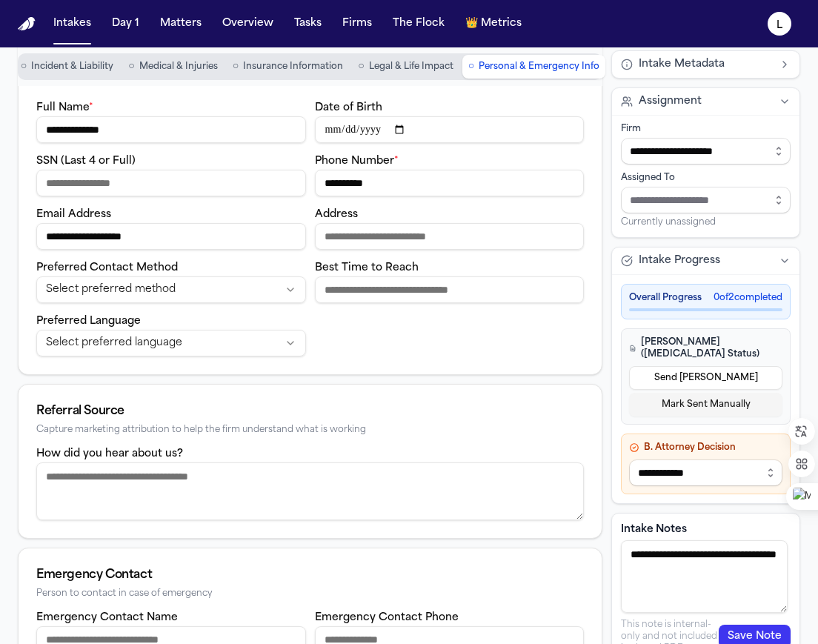  I want to click on button: The Flock, so click(419, 24).